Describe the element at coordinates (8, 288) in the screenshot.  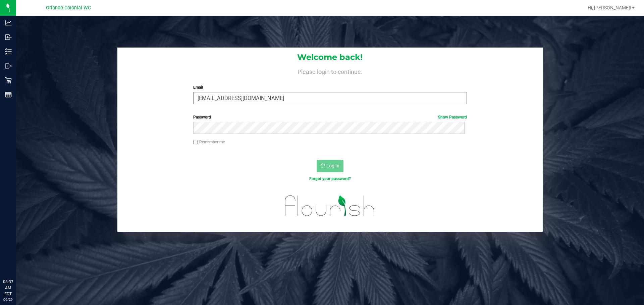
I see `p: 08:37 AM EDT` at that location.